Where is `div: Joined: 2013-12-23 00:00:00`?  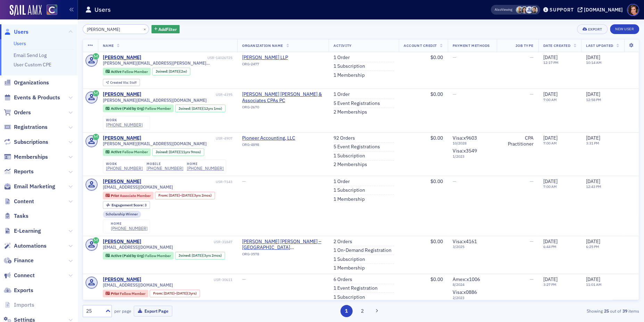 div: Joined: 2013-12-23 00:00:00 is located at coordinates (178, 152).